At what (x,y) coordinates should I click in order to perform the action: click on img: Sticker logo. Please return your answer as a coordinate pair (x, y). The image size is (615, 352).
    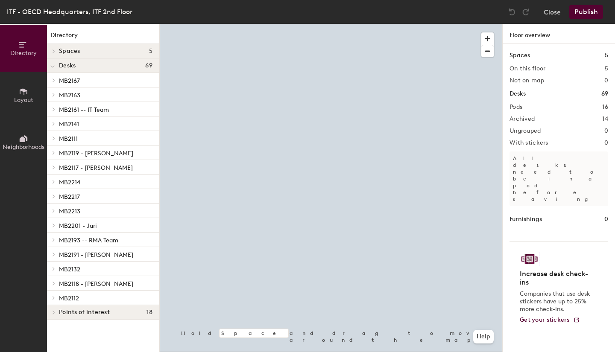
    Looking at the image, I should click on (529, 259).